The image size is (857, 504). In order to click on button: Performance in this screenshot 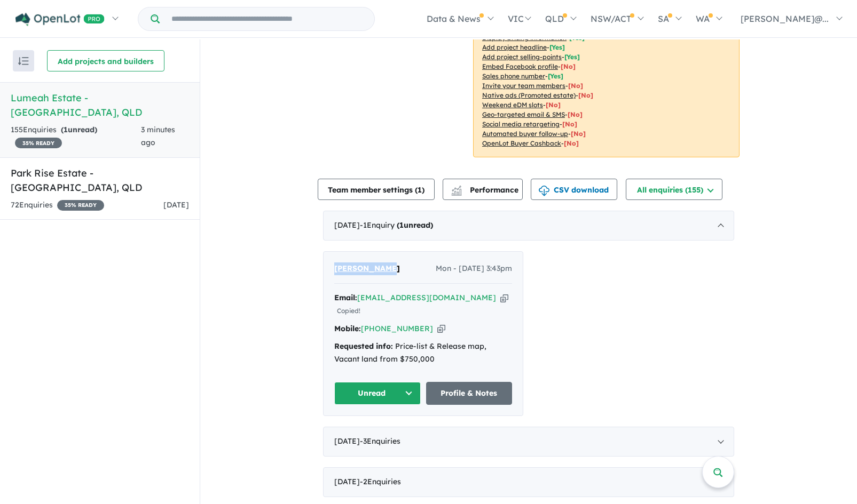, I will do `click(483, 190)`.